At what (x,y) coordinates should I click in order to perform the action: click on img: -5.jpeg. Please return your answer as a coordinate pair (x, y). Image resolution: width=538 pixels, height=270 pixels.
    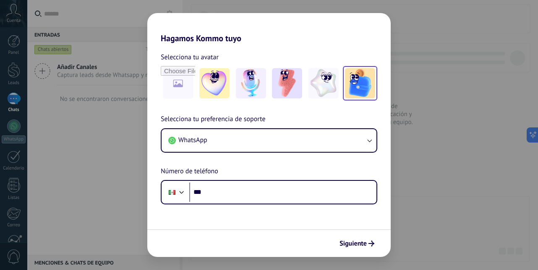
    Looking at the image, I should click on (360, 83).